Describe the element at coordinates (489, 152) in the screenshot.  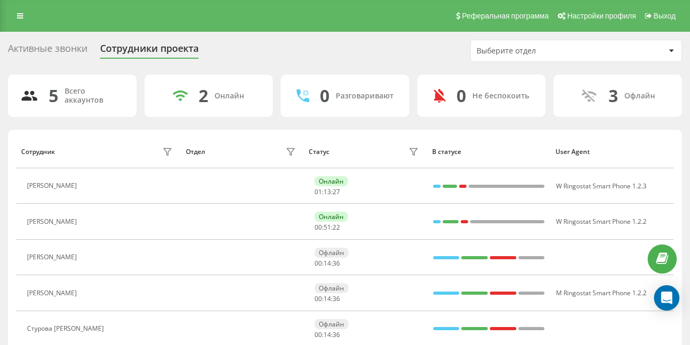
I see `div: В статусе` at that location.